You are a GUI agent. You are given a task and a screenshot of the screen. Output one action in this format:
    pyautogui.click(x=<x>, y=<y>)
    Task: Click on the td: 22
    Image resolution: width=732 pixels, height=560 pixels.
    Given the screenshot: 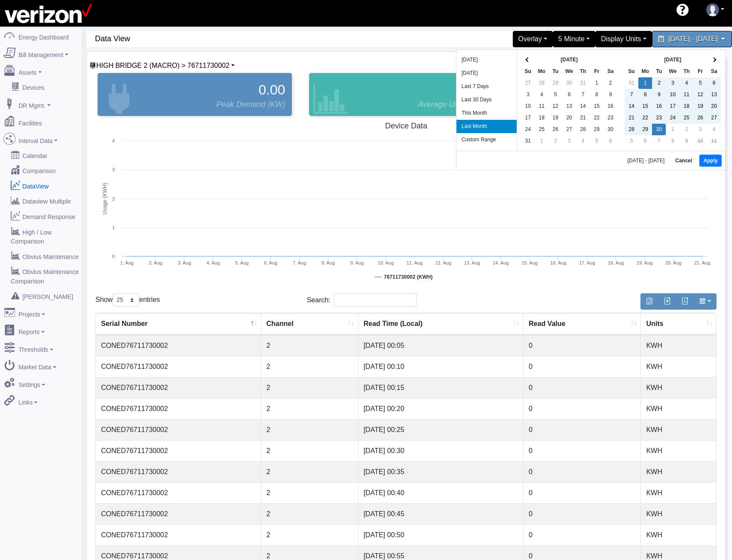 What is the action you would take?
    pyautogui.click(x=645, y=118)
    